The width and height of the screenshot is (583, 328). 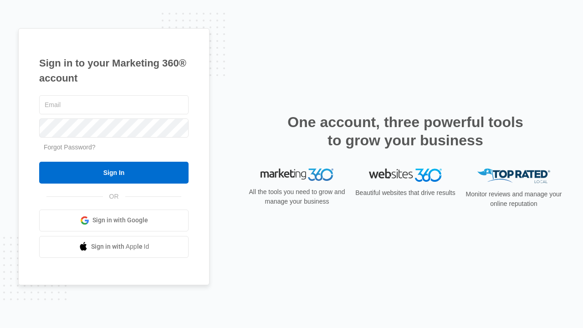 I want to click on a: Sign in with Apple Id, so click(x=114, y=247).